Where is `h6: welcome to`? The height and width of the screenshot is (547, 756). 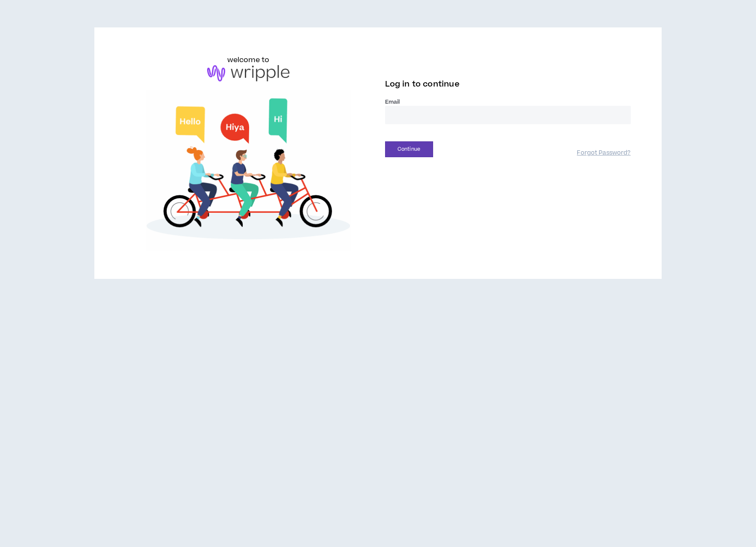 h6: welcome to is located at coordinates (248, 60).